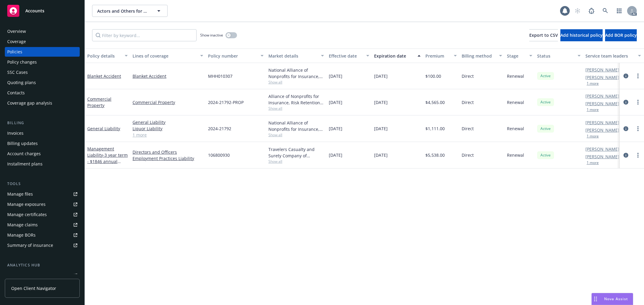 This screenshot has height=305, width=644. I want to click on a: 1 more, so click(168, 135).